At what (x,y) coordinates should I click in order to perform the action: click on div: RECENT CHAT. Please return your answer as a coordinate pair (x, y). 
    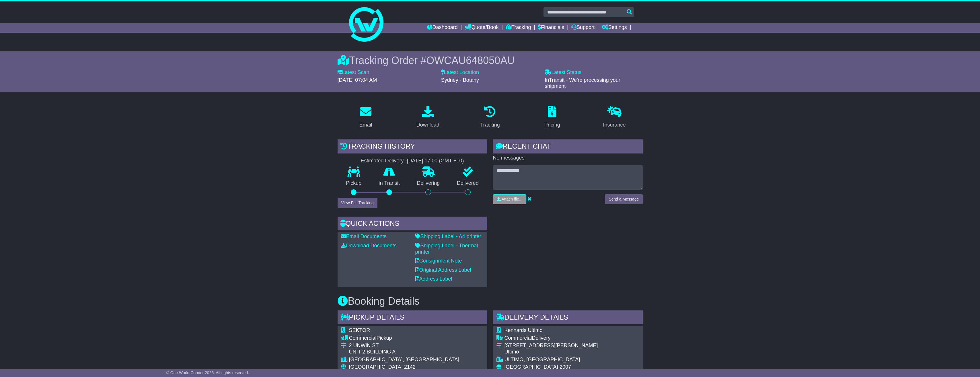
    Looking at the image, I should click on (568, 147).